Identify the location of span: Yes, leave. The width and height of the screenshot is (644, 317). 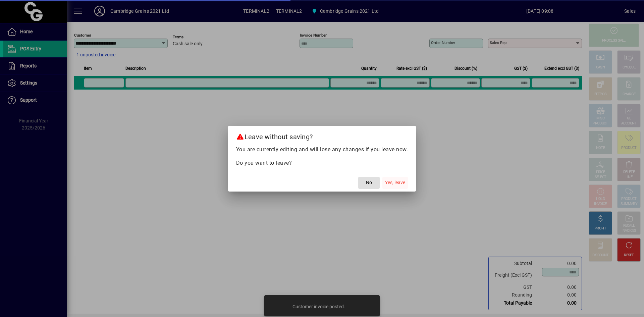
(395, 183).